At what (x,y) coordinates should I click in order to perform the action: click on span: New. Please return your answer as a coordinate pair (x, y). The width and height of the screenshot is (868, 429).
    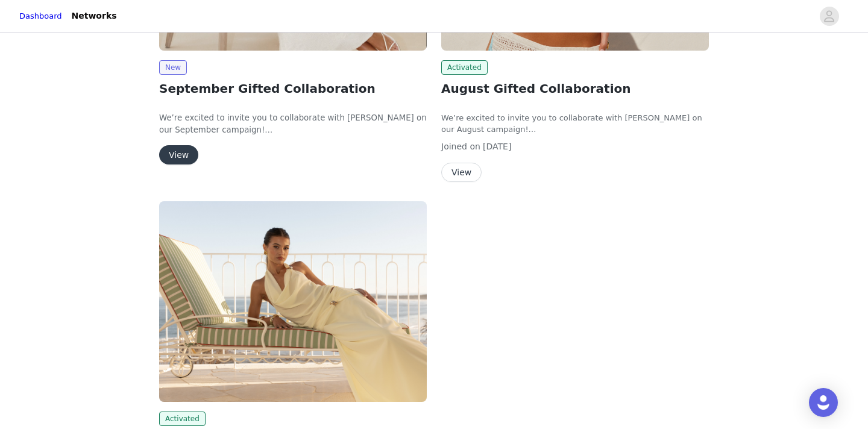
    Looking at the image, I should click on (173, 67).